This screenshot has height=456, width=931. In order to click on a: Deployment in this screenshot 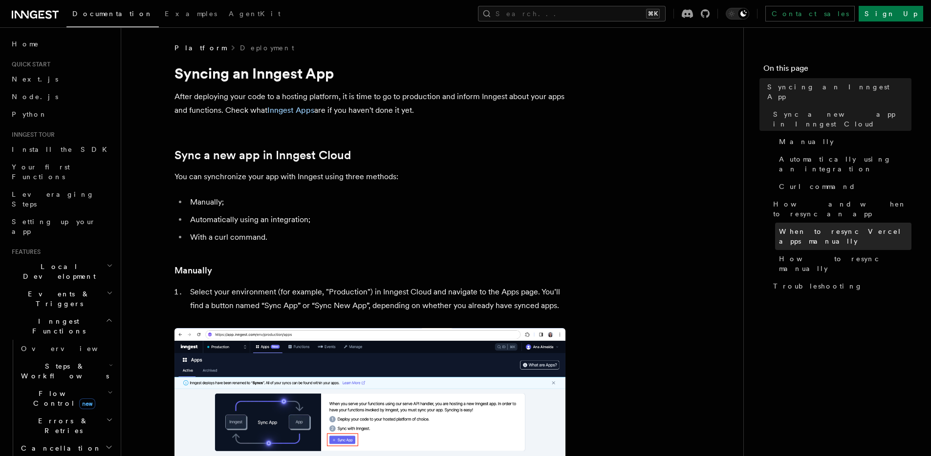, I will do `click(267, 48)`.